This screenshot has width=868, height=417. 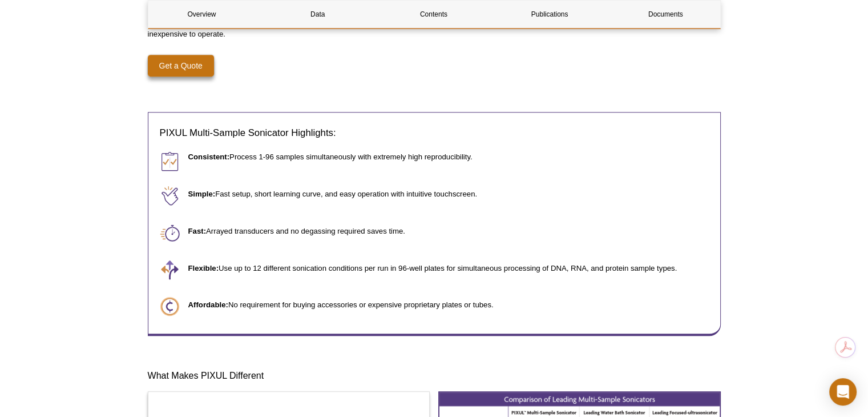 What do you see at coordinates (198, 231) in the screenshot?
I see `strong: Fast:` at bounding box center [198, 231].